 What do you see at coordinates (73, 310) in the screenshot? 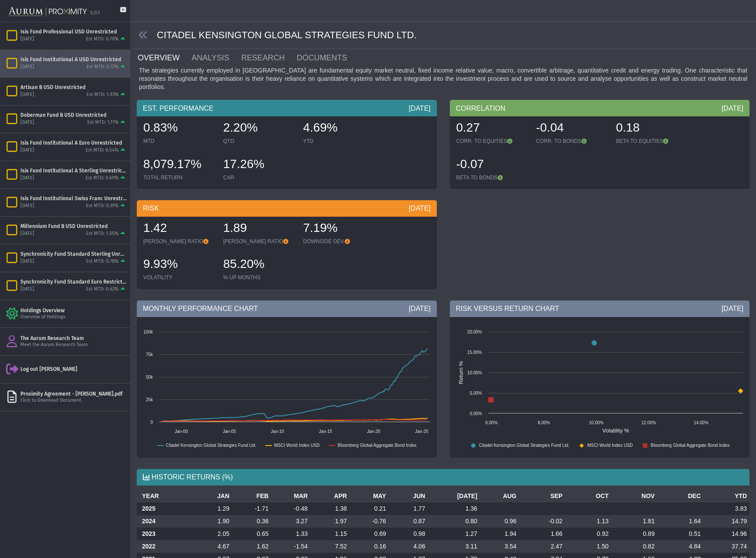
I see `div: Holdings Overview` at bounding box center [73, 310].